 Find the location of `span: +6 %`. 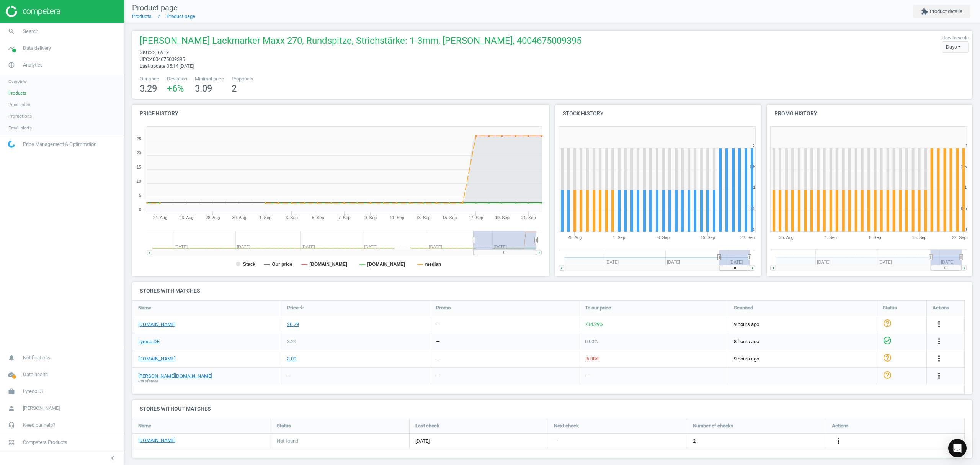

span: +6 % is located at coordinates (175, 88).